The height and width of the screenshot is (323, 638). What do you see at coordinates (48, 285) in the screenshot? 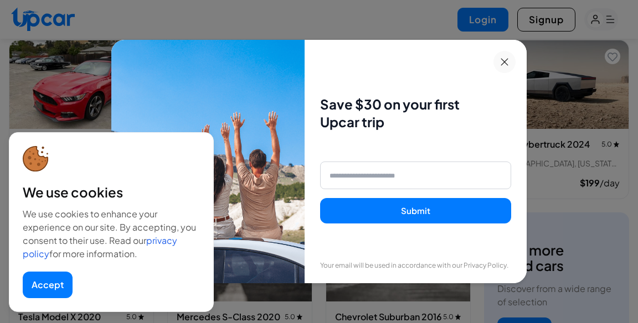
I see `button: Accept` at bounding box center [48, 285].